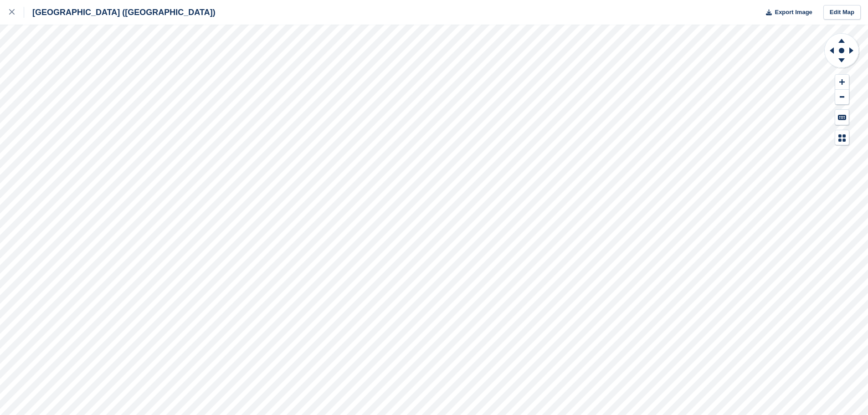 Image resolution: width=868 pixels, height=415 pixels. What do you see at coordinates (793, 12) in the screenshot?
I see `span: Export Image` at bounding box center [793, 12].